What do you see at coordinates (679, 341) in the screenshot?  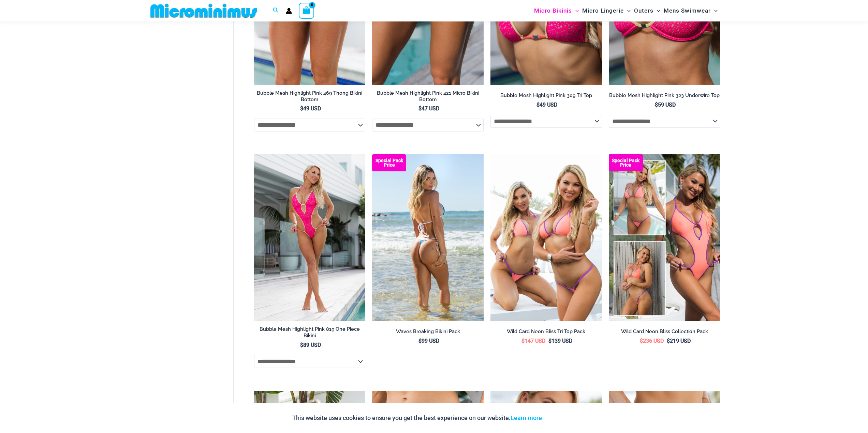 I see `bdi: 219 USD` at bounding box center [679, 341].